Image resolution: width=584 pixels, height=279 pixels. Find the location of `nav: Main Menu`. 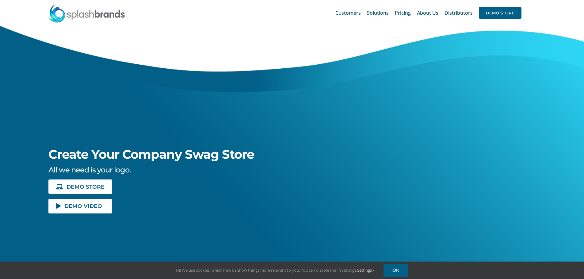

nav: Main Menu is located at coordinates (428, 13).